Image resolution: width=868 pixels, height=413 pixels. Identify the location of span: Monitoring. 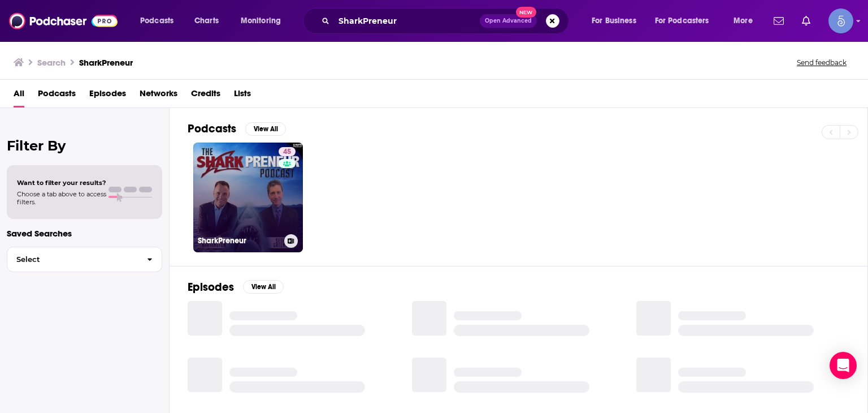
(260, 21).